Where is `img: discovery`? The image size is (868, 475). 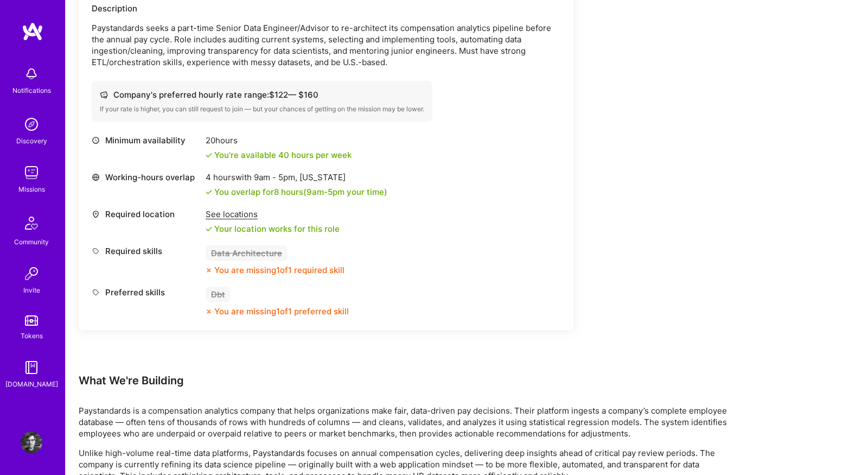 img: discovery is located at coordinates (32, 124).